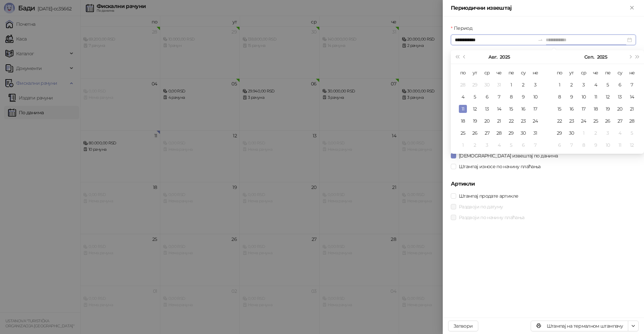 The image size is (644, 334). What do you see at coordinates (475, 133) in the screenshot?
I see `td: 2025-08-26` at bounding box center [475, 133].